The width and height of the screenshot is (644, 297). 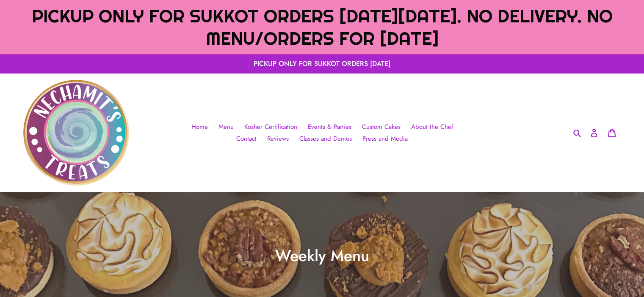 I want to click on span: About the Chef, so click(x=432, y=127).